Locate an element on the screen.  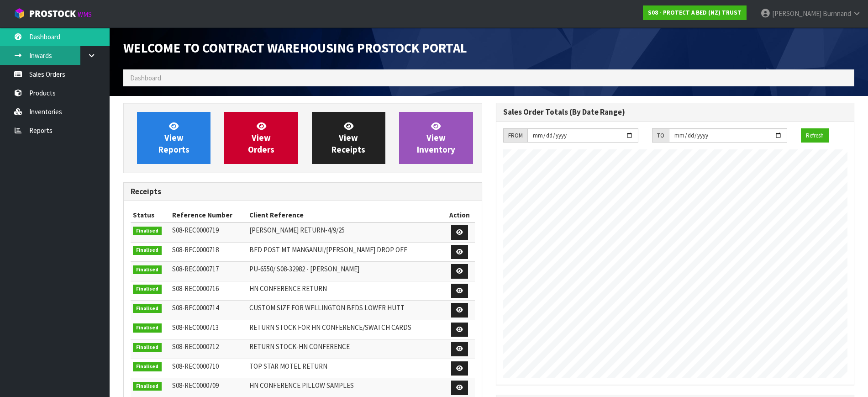
th: Reference Number is located at coordinates (208, 215).